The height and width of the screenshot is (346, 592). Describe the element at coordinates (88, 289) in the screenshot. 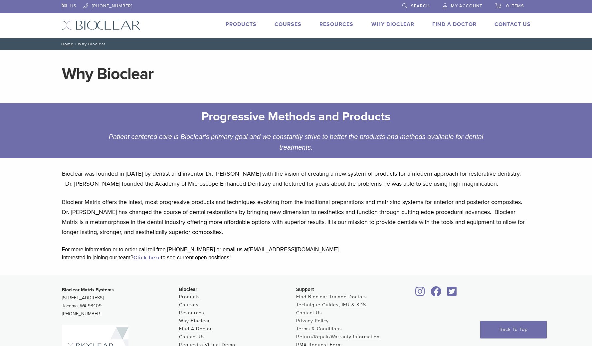

I see `strong: Bioclear Matrix Systems` at that location.